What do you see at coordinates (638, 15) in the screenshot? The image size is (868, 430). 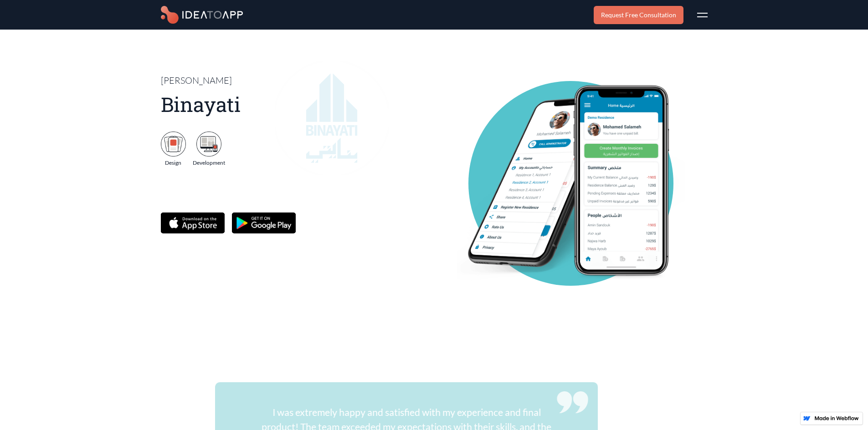 I see `a: Request Free Consultation` at bounding box center [638, 15].